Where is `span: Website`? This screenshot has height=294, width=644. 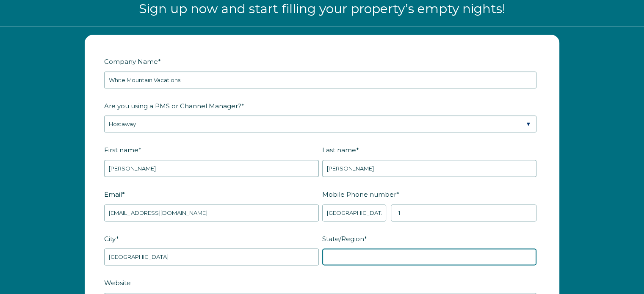 span: Website is located at coordinates (117, 282).